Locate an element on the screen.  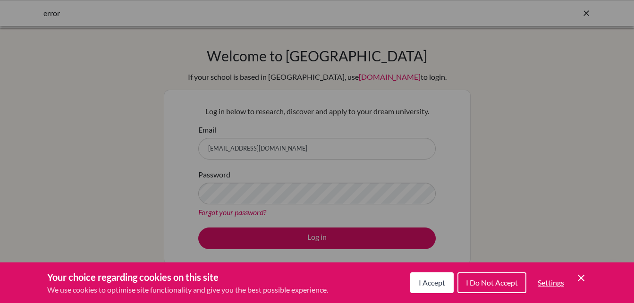
button: Settings is located at coordinates (551, 283).